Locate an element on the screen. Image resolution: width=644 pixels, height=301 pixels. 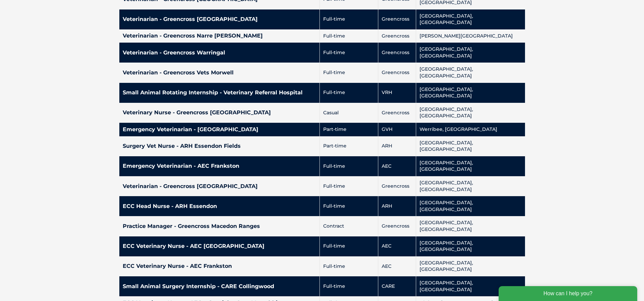
td: Casual is located at coordinates (349, 112).